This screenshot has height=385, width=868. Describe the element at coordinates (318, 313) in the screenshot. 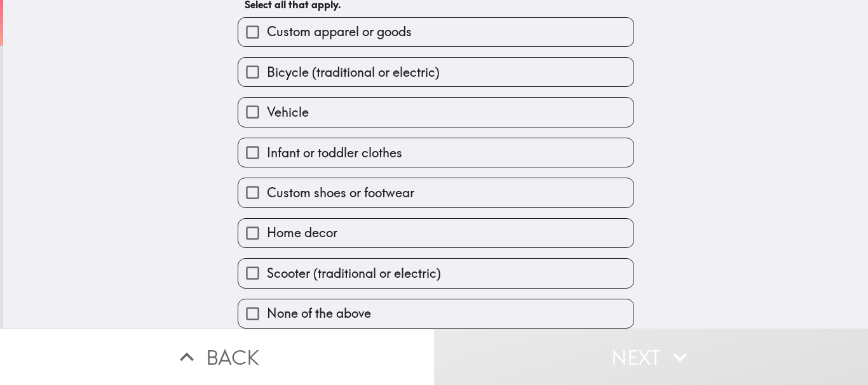

I see `span: None of the above` at that location.